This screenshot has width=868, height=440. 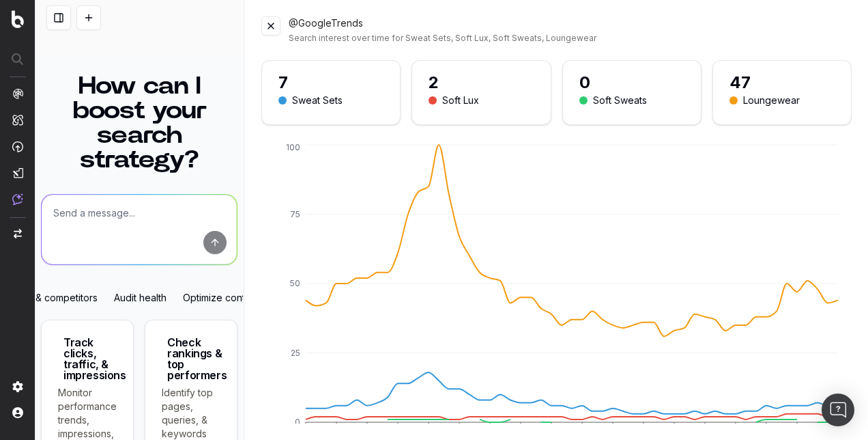 What do you see at coordinates (18, 387) in the screenshot?
I see `img: Setting` at bounding box center [18, 387].